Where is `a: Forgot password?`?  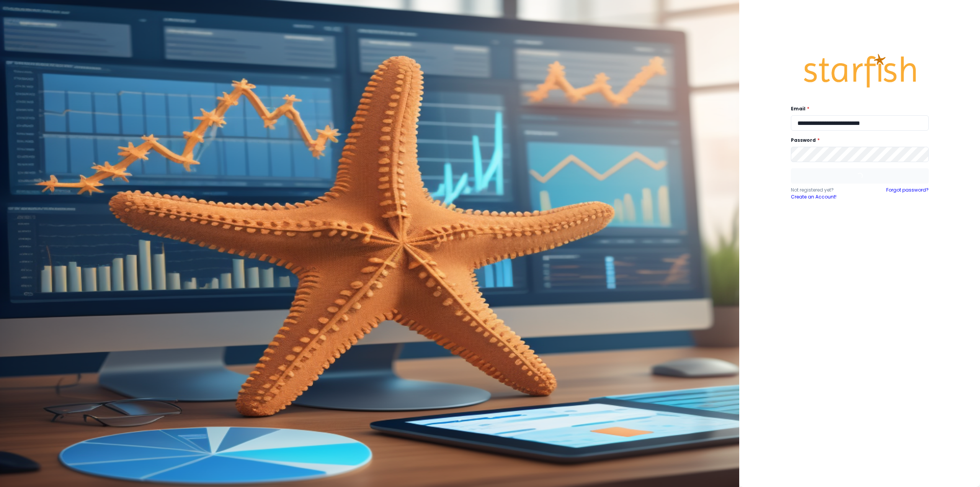 a: Forgot password? is located at coordinates (908, 193).